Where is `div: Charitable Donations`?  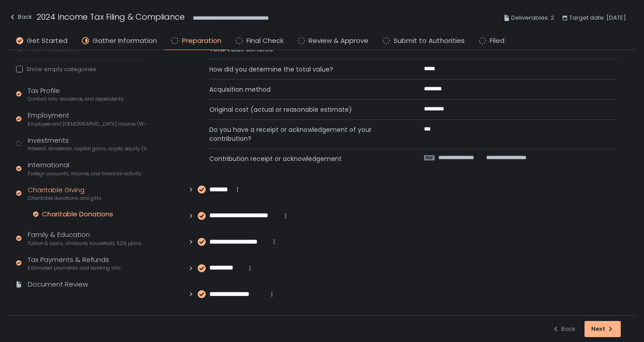 div: Charitable Donations is located at coordinates (77, 214).